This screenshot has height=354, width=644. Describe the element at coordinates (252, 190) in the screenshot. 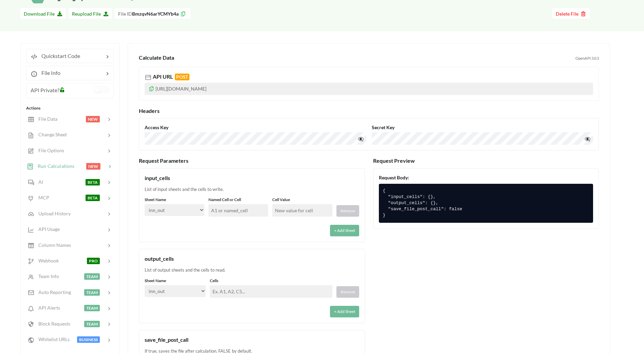

I see `div: List of input sheets and the cells to write.` at that location.